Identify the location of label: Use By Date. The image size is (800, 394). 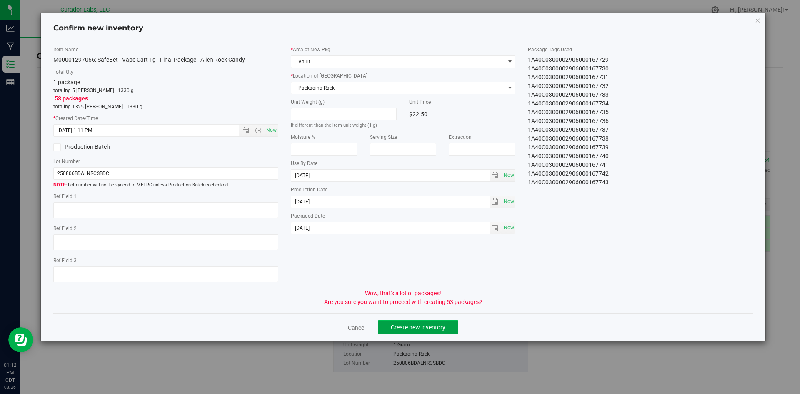
(403, 163).